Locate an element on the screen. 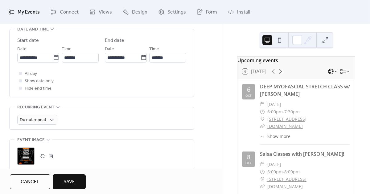 This screenshot has width=370, height=194. span: Do not repeat is located at coordinates (33, 120).